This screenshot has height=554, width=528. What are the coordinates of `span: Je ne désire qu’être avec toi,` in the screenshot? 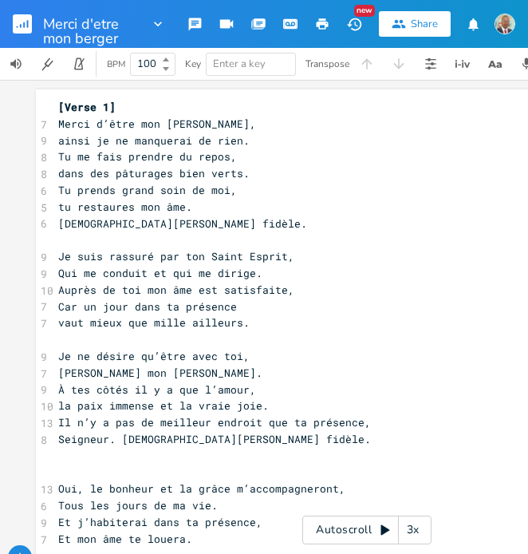 It's located at (154, 356).